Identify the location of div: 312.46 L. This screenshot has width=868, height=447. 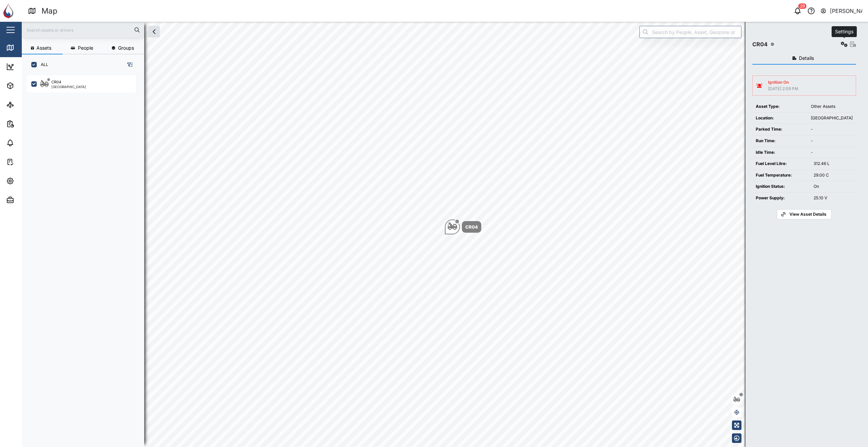
(833, 164).